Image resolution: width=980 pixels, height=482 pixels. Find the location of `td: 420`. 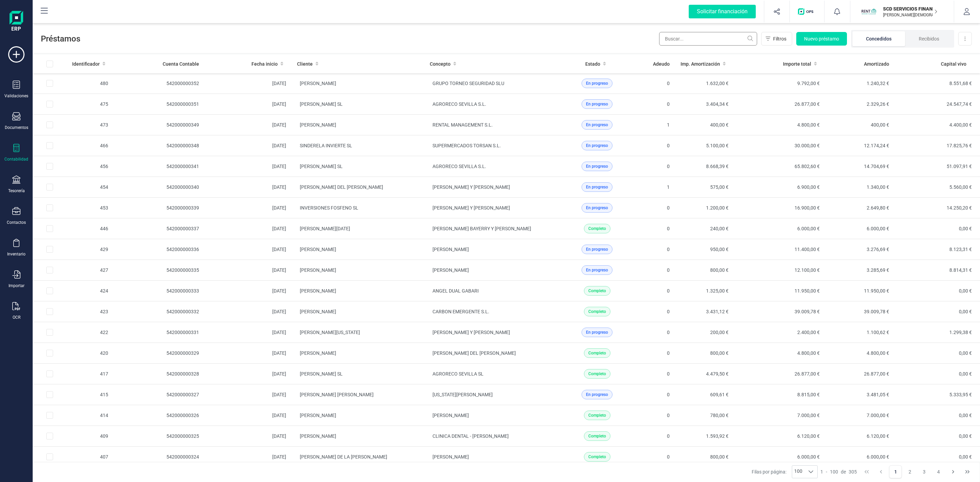

td: 420 is located at coordinates (91, 353).